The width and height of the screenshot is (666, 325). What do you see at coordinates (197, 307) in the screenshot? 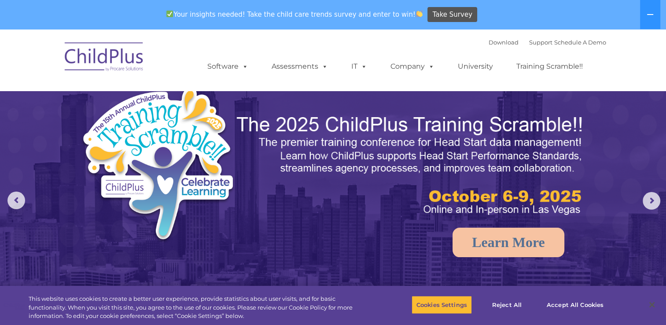
I see `div: This website uses cookies to create a better user experience, provide statistics about user visit...` at bounding box center [197, 307].